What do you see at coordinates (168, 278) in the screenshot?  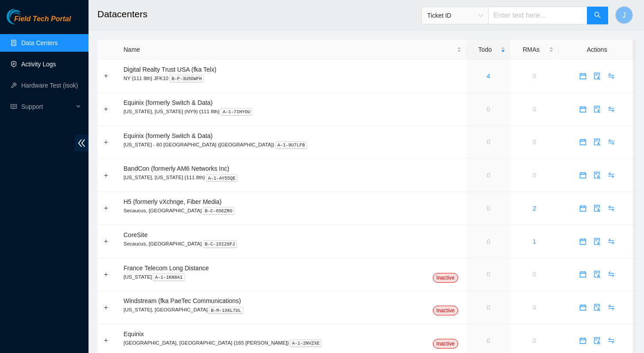 I see `kbd: A-1-1KN8A1` at bounding box center [168, 278].